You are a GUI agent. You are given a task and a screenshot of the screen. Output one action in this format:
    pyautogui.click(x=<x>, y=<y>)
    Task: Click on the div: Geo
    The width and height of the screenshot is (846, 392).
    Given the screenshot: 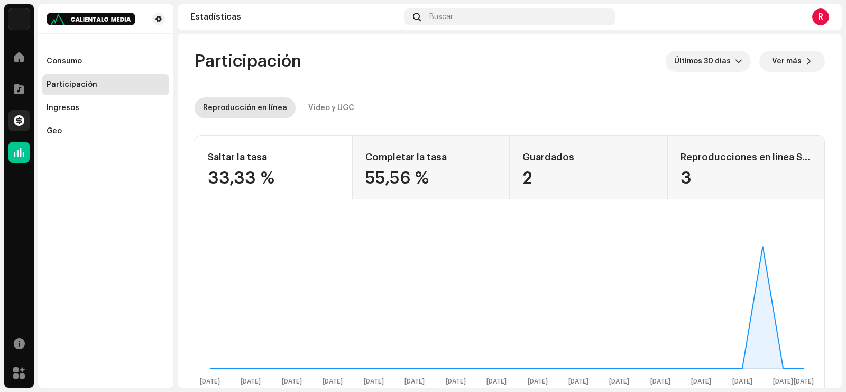 What is the action you would take?
    pyautogui.click(x=54, y=131)
    